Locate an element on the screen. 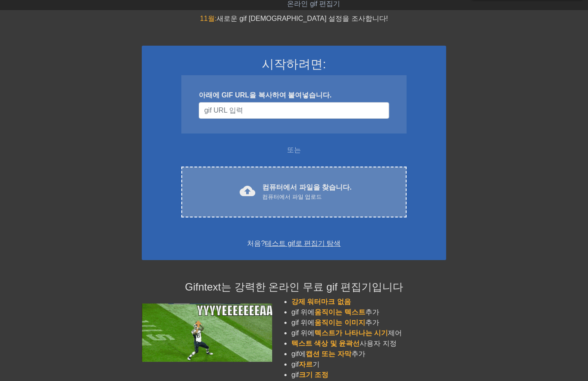 Image resolution: width=588 pixels, height=381 pixels. li: gif is located at coordinates (369, 374).